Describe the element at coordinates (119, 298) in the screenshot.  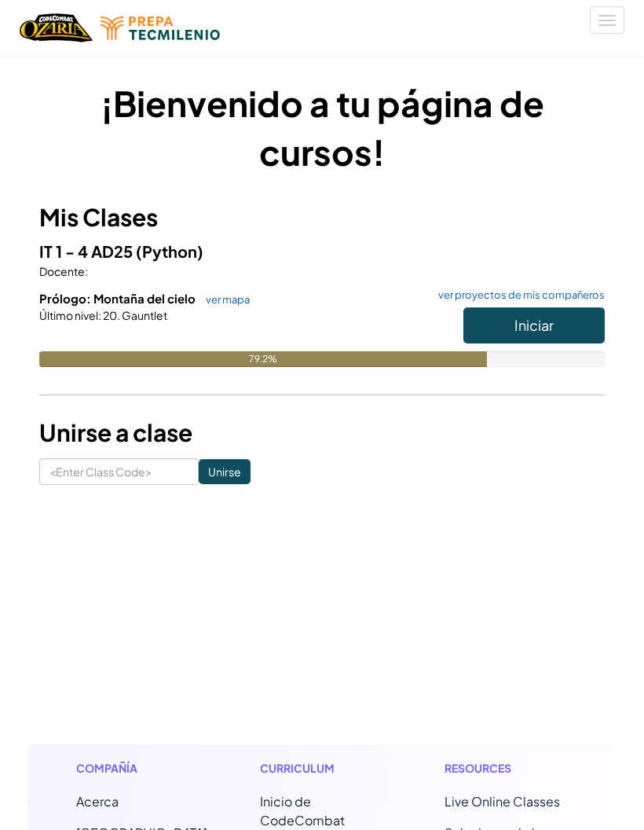
I see `span: Prólogo: Montaña del cielo` at that location.